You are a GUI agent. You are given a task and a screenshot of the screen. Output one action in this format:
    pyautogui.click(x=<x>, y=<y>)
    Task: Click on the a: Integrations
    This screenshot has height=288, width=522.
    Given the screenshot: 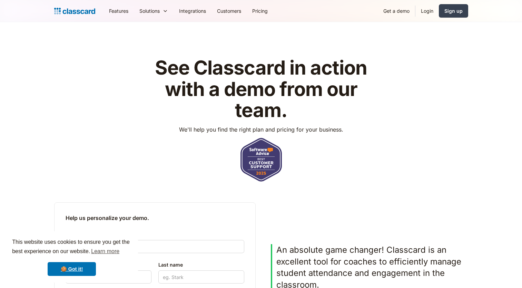 What is the action you would take?
    pyautogui.click(x=192, y=11)
    